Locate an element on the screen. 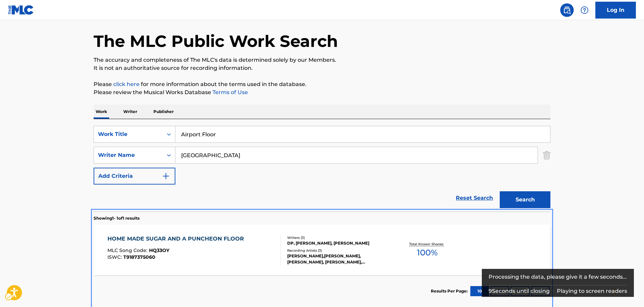  div: Processing the data, please give it a few seconds... is located at coordinates (558, 277).